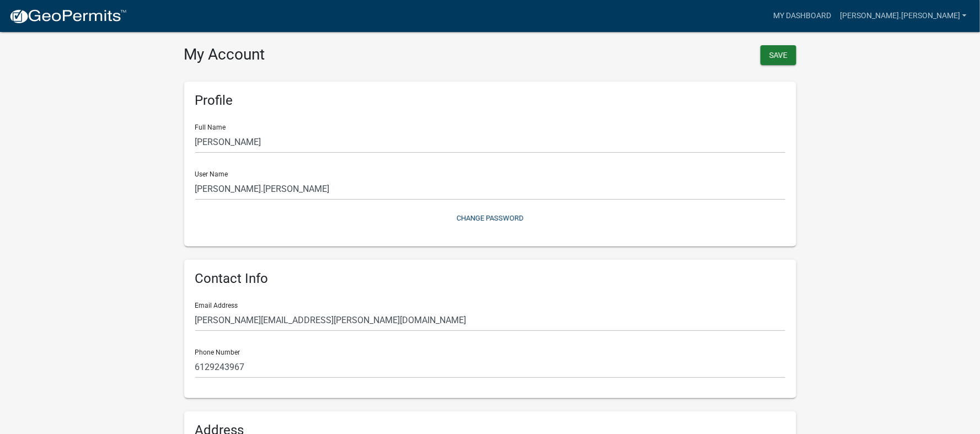 Image resolution: width=980 pixels, height=434 pixels. Describe the element at coordinates (333, 55) in the screenshot. I see `h3: My Account` at that location.